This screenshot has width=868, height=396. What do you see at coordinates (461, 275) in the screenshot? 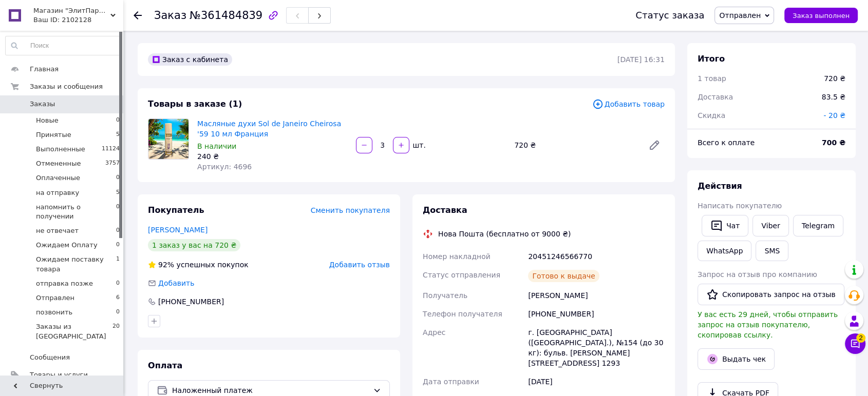
I see `span: Статус отправления` at bounding box center [461, 275].